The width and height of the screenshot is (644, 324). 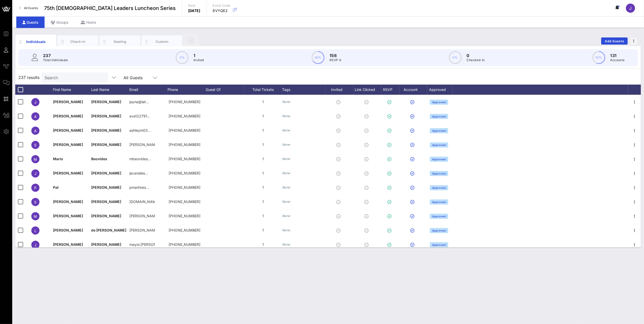 I want to click on span: +17042588688, so click(x=184, y=187).